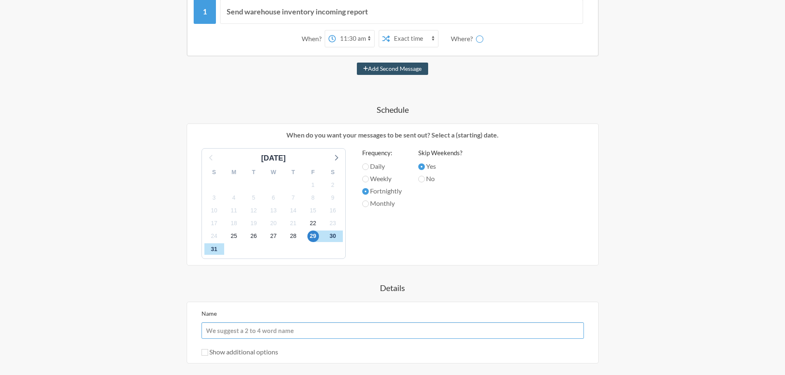 The image size is (785, 375). Describe the element at coordinates (214, 211) in the screenshot. I see `span: Wednesday, September 10, 2025` at that location.